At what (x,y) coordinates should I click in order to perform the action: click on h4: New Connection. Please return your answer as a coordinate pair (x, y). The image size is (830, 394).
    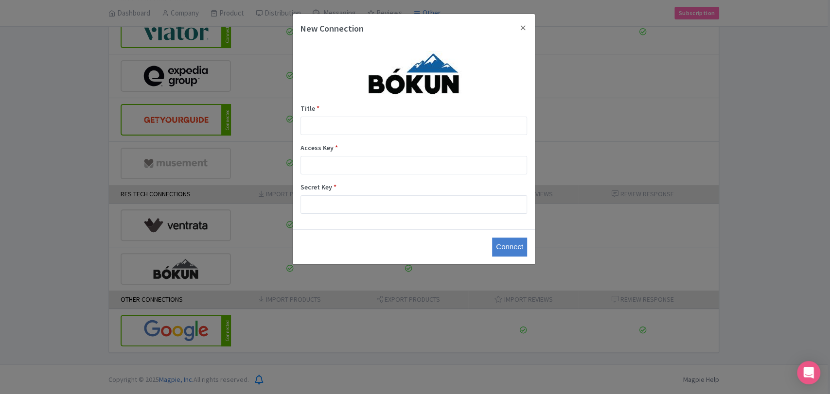
    Looking at the image, I should click on (332, 28).